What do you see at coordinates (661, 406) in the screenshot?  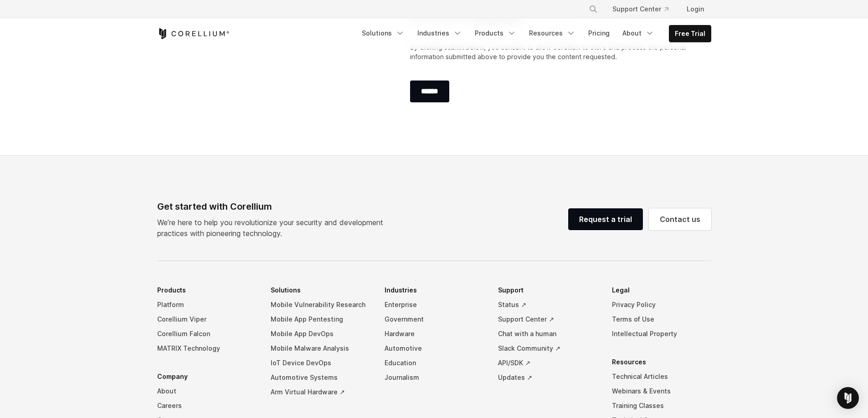 I see `a: Training Classes` at bounding box center [661, 406].